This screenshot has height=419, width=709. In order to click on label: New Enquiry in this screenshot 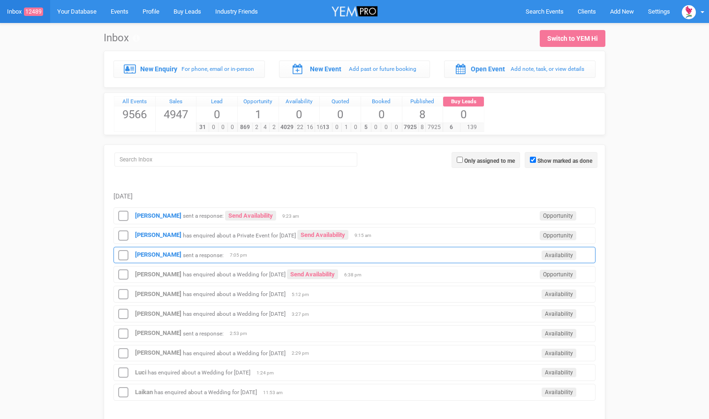, I will do `click(158, 69)`.